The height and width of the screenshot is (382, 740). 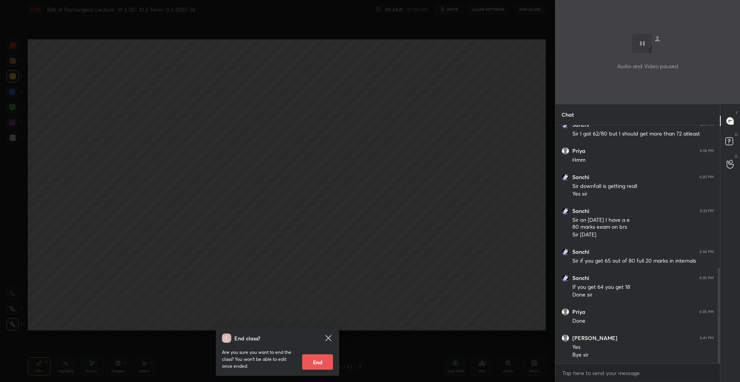 What do you see at coordinates (643, 160) in the screenshot?
I see `div: Hmm` at bounding box center [643, 160].